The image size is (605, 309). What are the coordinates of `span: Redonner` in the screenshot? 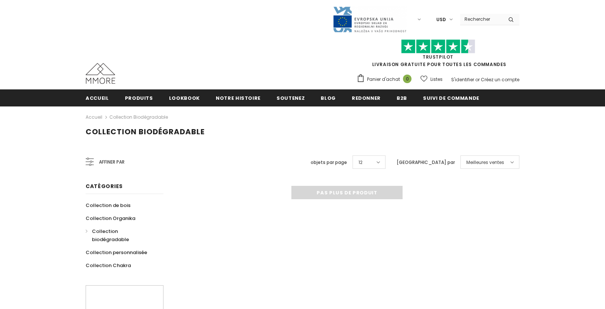 It's located at (366, 98).